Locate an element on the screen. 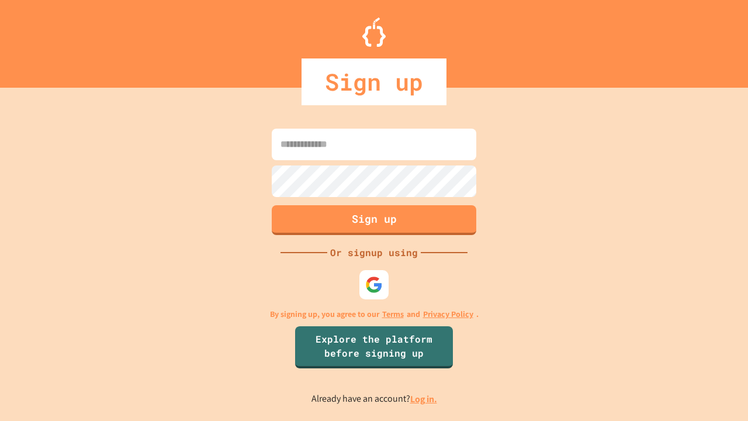  div: Sign up is located at coordinates (374, 82).